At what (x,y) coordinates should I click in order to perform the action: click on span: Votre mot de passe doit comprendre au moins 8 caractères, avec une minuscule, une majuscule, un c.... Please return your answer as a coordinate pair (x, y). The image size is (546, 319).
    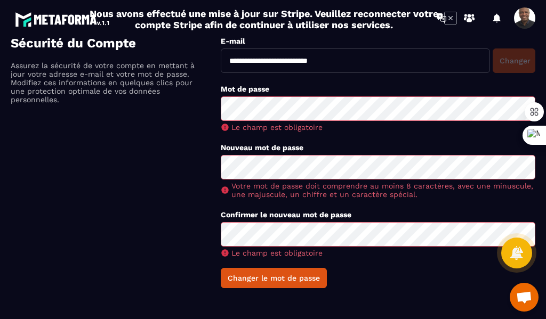
    Looking at the image, I should click on (383, 190).